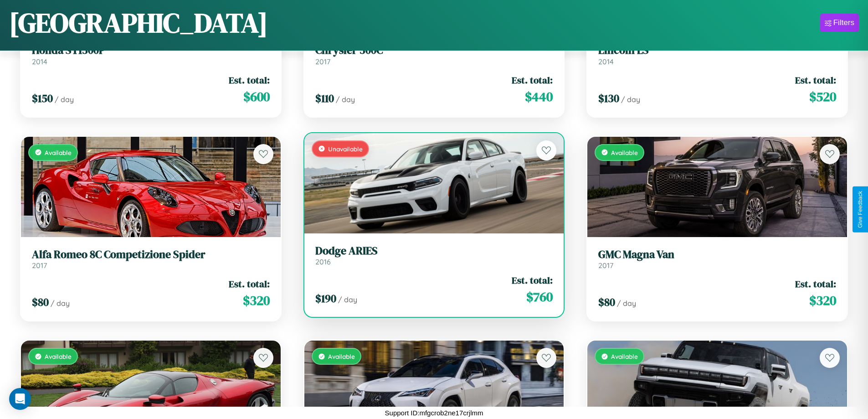 The image size is (868, 419). What do you see at coordinates (717, 254) in the screenshot?
I see `h3: GMC Magna Van` at bounding box center [717, 254].